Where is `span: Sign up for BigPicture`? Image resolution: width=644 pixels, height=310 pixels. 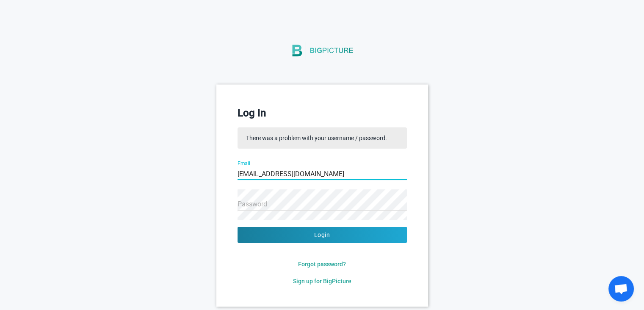
span: Sign up for BigPicture is located at coordinates (322, 281).